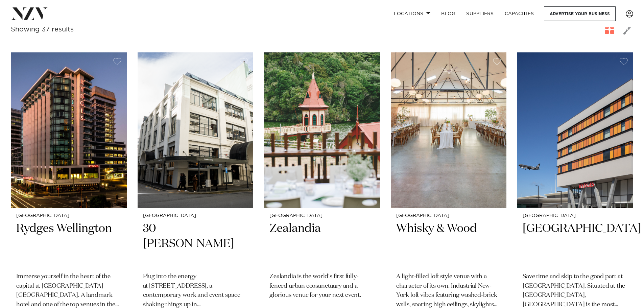 This screenshot has height=308, width=644. Describe the element at coordinates (412, 14) in the screenshot. I see `a: Locations` at that location.